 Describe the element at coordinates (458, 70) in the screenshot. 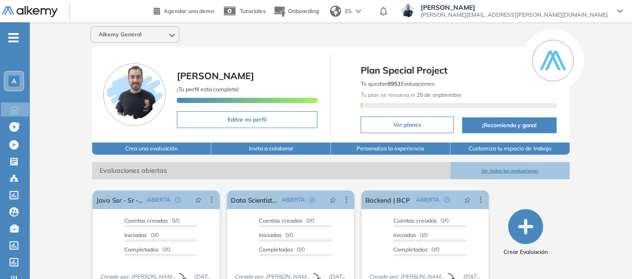

I see `span: Plan Special Project` at that location.